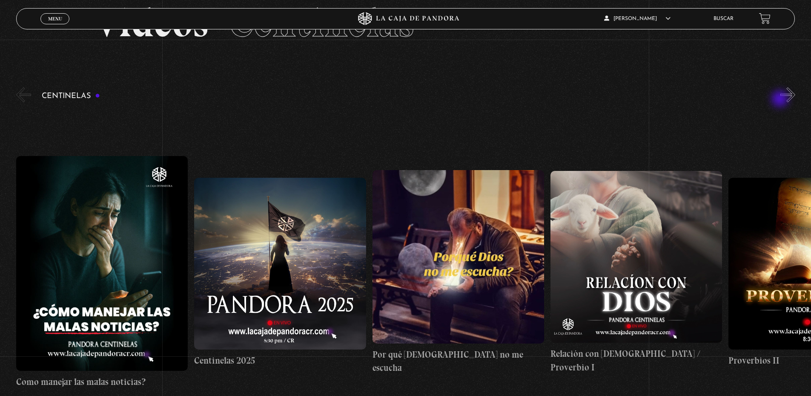 The height and width of the screenshot is (396, 811). What do you see at coordinates (102, 382) in the screenshot?
I see `h4: Como manejar las malas noticias?` at bounding box center [102, 382].